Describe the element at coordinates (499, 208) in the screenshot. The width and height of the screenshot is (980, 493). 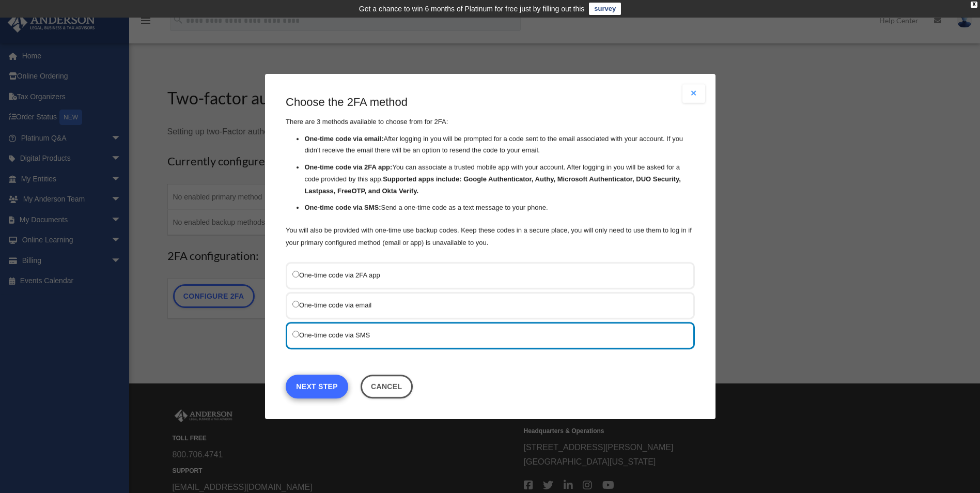
I see `li: Send a one-time code as a text message to your phone.` at that location.